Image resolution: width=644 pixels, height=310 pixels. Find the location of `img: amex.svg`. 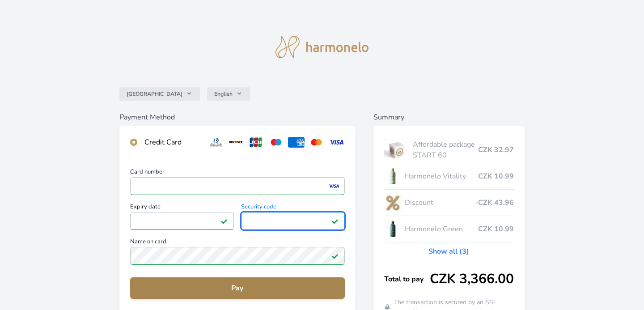

img: amex.svg is located at coordinates (296, 142).